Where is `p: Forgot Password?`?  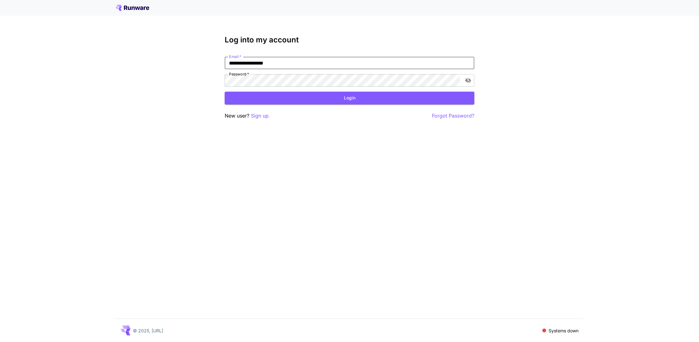
p: Forgot Password? is located at coordinates (453, 116).